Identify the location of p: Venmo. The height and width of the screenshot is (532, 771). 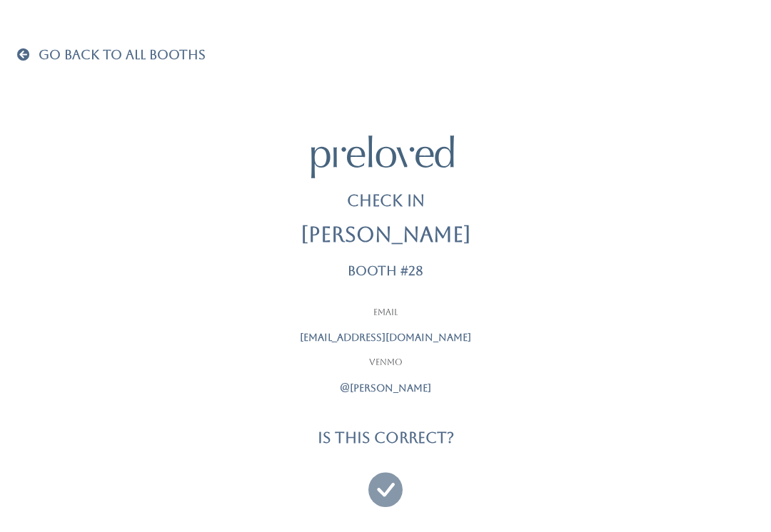
(386, 363).